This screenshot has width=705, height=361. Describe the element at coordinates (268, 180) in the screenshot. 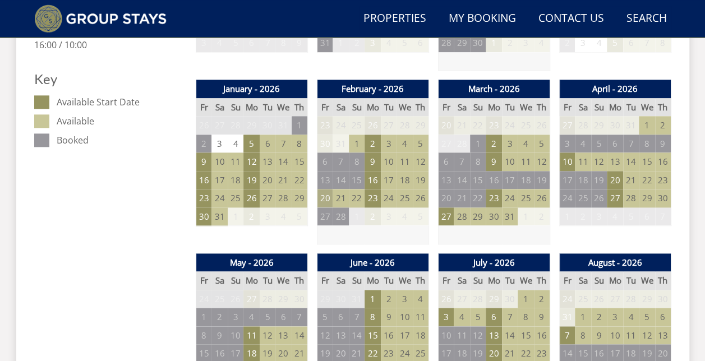

I see `td: 20` at that location.